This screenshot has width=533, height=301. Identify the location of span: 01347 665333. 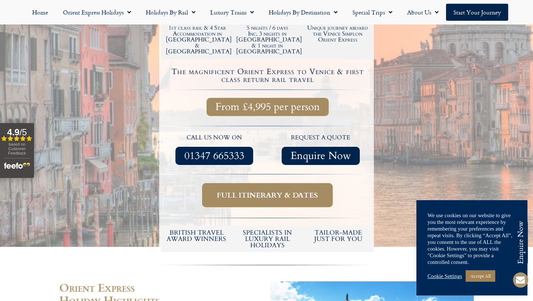
(214, 155).